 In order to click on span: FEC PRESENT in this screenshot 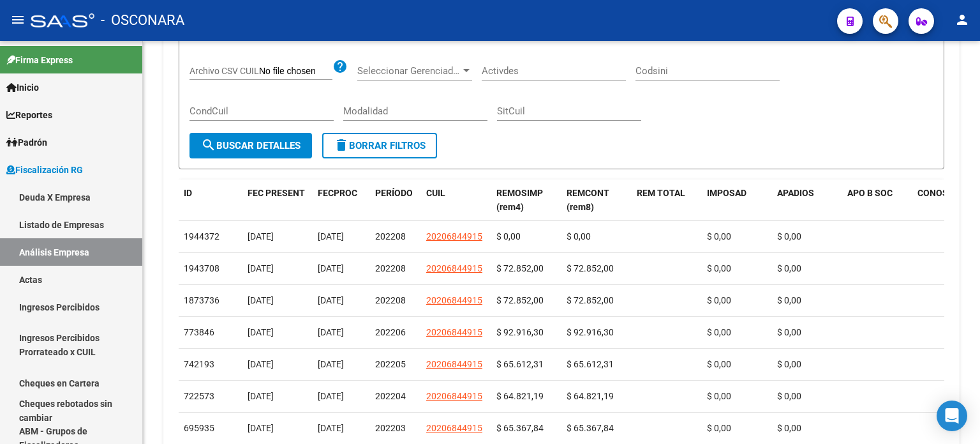, I will do `click(276, 193)`.